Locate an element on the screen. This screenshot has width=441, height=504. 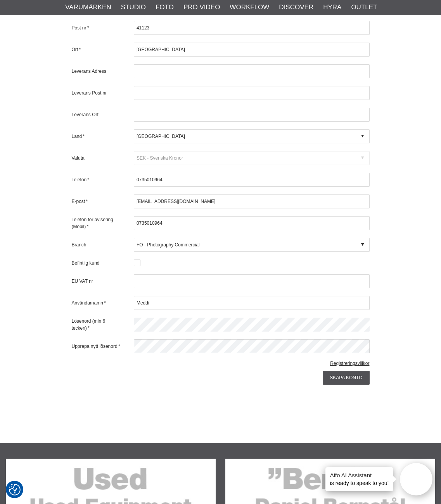
label: Ort is located at coordinates (103, 50).